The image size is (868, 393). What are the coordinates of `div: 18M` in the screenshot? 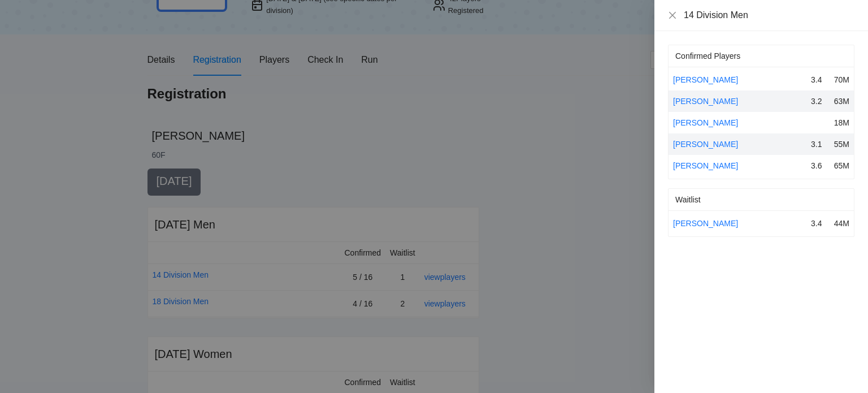 It's located at (841, 122).